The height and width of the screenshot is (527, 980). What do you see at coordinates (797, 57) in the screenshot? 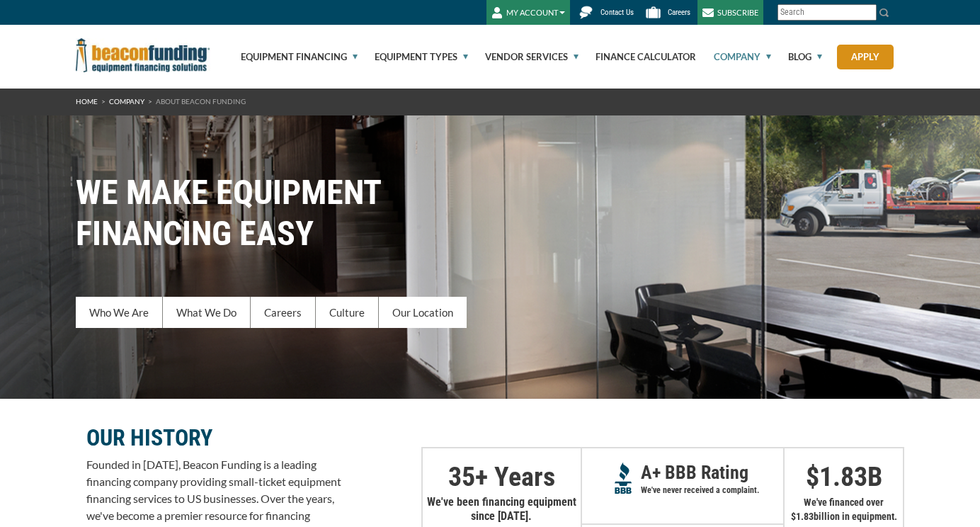
I see `a: Blog` at bounding box center [797, 57].